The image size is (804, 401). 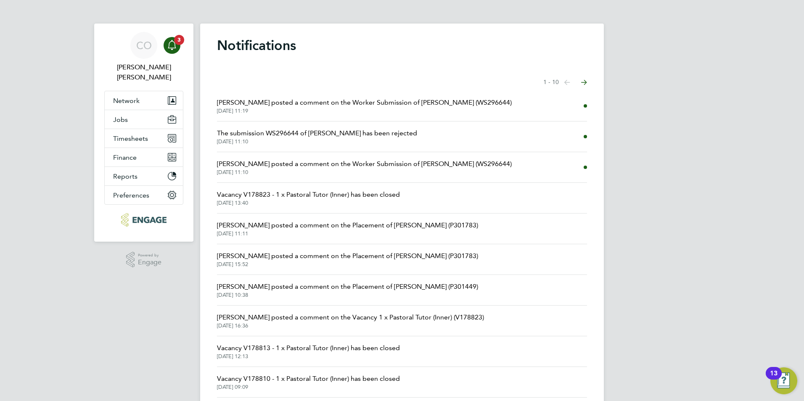 What do you see at coordinates (144, 72) in the screenshot?
I see `span: Connor O'sullivan` at bounding box center [144, 72].